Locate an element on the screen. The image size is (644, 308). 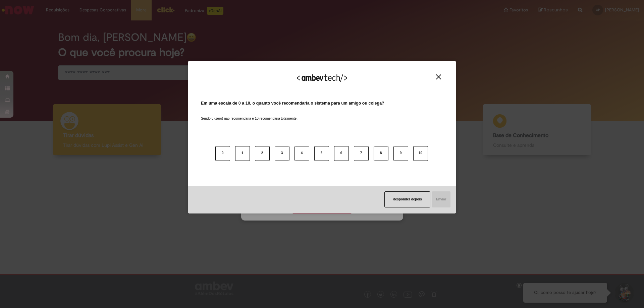
button: 4 is located at coordinates (302, 153).